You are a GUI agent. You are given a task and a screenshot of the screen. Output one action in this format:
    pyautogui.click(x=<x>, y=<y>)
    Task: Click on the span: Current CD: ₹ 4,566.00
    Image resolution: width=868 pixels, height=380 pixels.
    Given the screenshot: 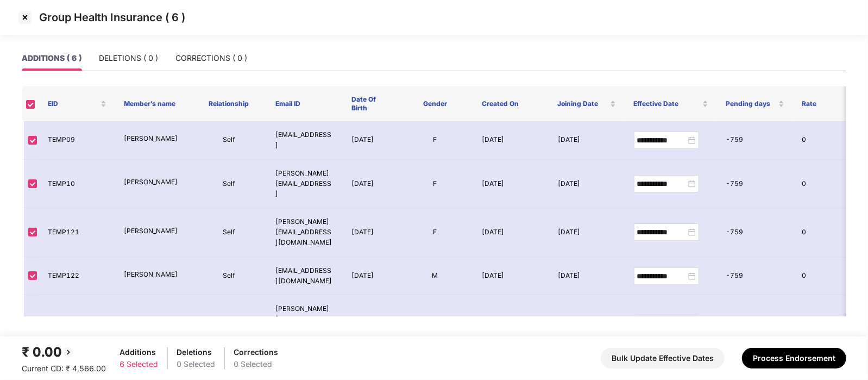 What is the action you would take?
    pyautogui.click(x=63, y=368)
    